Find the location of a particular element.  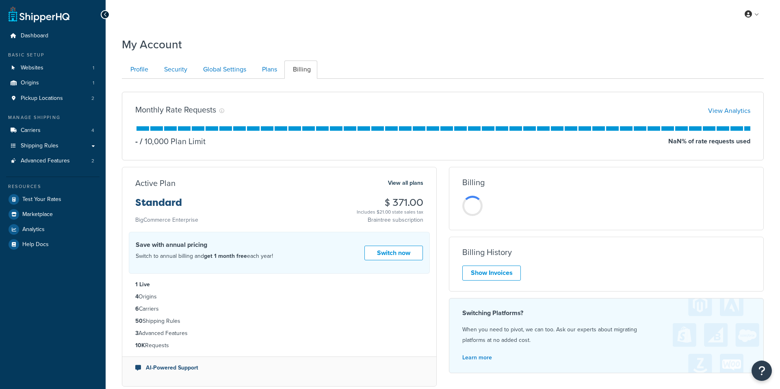

a: Global Settings is located at coordinates (223, 69).